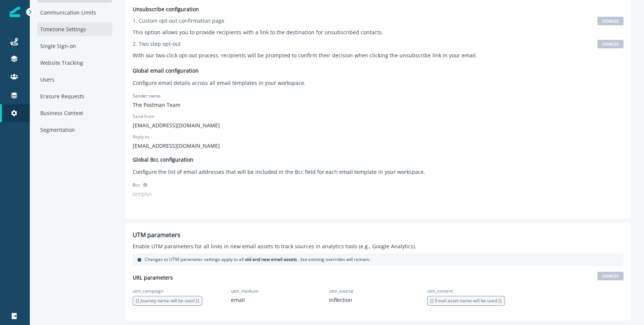 The image size is (644, 325). What do you see at coordinates (153, 278) in the screenshot?
I see `p: URL parameters` at bounding box center [153, 278].